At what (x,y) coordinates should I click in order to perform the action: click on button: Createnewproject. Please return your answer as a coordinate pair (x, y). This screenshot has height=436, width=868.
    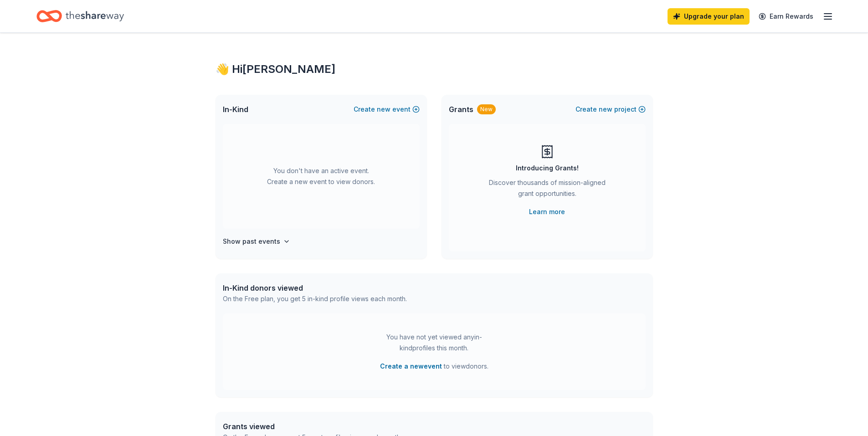
    Looking at the image, I should click on (611, 109).